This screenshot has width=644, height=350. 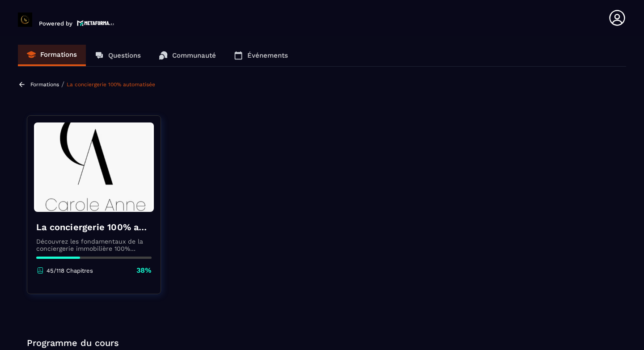 I want to click on p: Powered by, so click(x=55, y=23).